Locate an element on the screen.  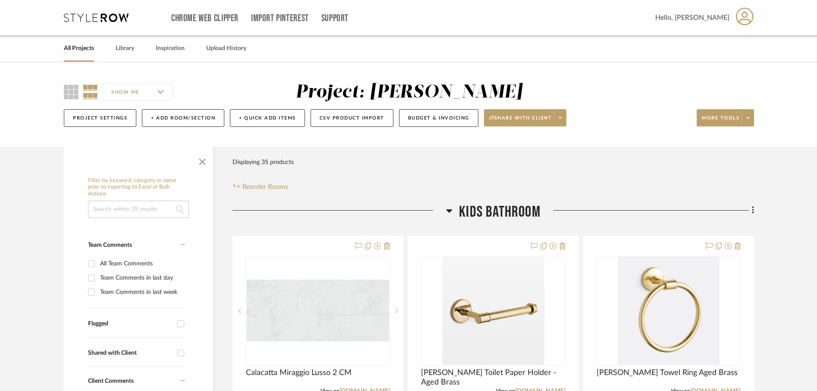
button: + Quick Add Items is located at coordinates (268, 118).